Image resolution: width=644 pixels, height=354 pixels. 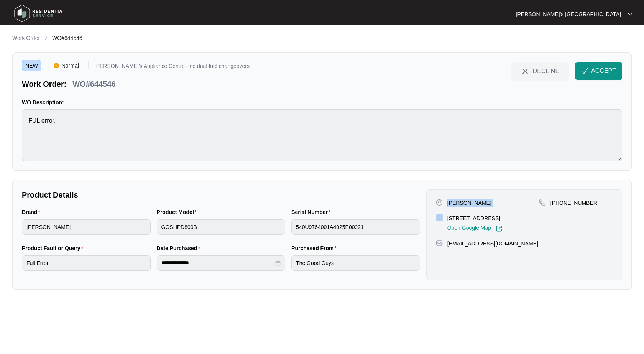 I want to click on input: Purchased From, so click(x=356, y=263).